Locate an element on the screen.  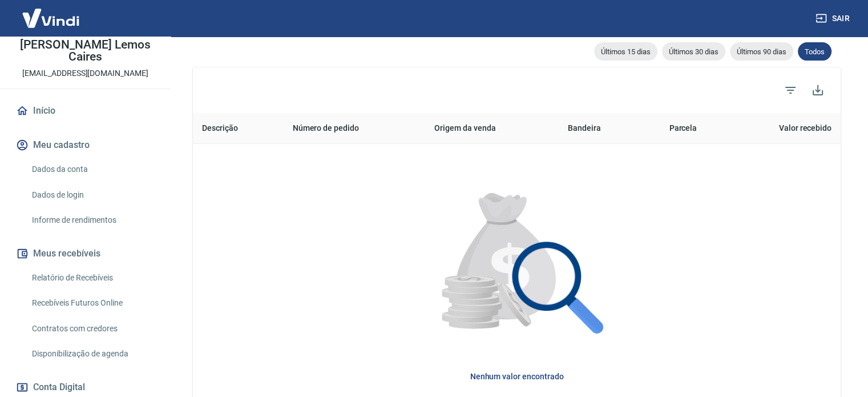
div: Últimos 90 dias is located at coordinates (761, 51).